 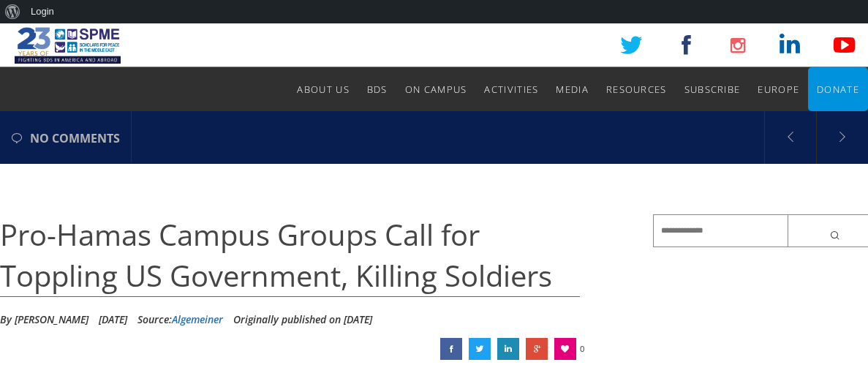 What do you see at coordinates (436, 89) in the screenshot?
I see `a: On Campus` at bounding box center [436, 89].